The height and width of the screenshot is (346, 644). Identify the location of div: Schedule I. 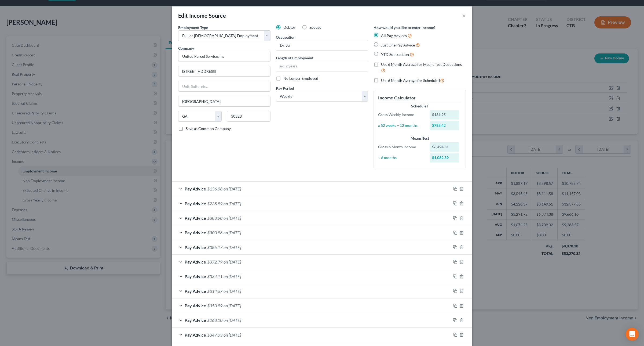
(420, 106).